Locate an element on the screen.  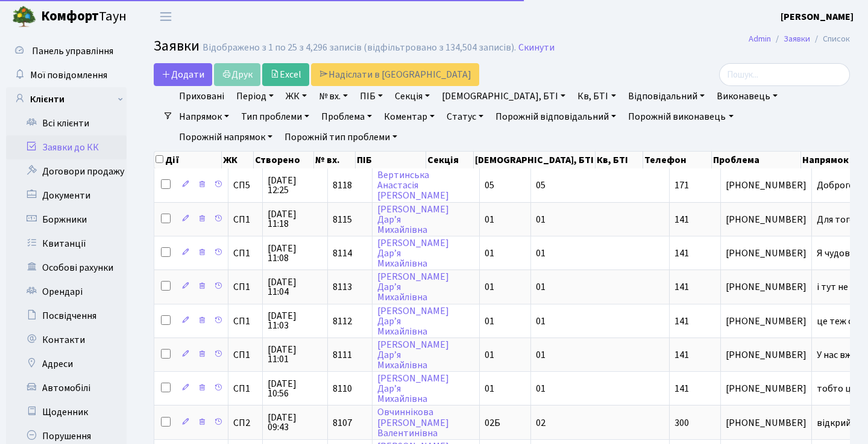
th: Кв, БТІ is located at coordinates (619, 160).